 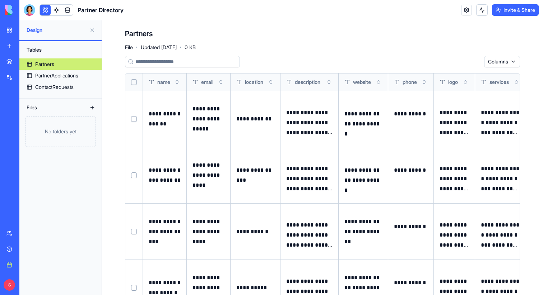 I want to click on span: logo, so click(x=453, y=82).